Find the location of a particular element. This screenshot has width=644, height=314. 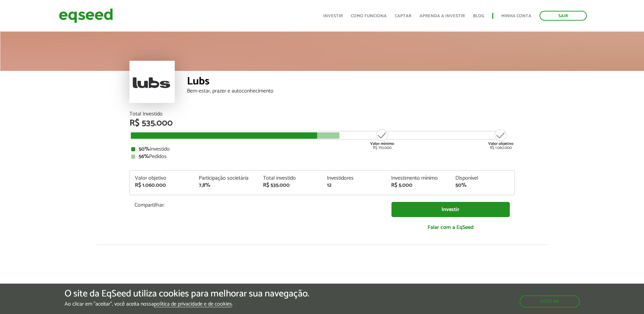

a: Aprenda a investir is located at coordinates (442, 16).